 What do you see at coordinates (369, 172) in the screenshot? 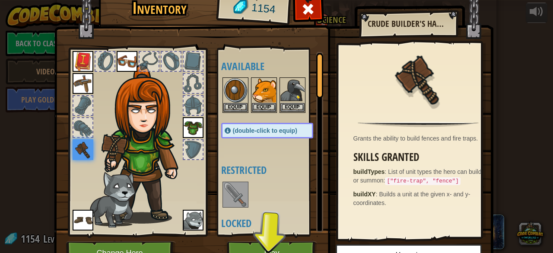
I see `strong: buildTypes` at bounding box center [369, 172].